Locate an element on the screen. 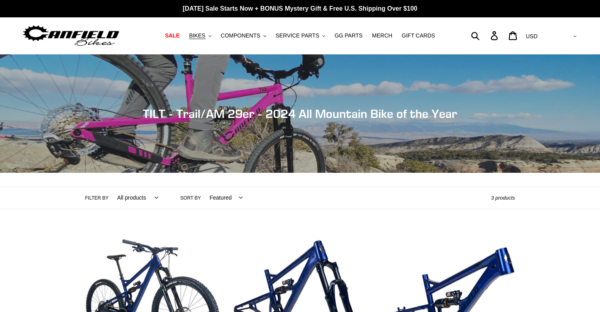  span: TILT - Trail/AM 29er - 2024 All Mountain Bike of the Year is located at coordinates (300, 114).